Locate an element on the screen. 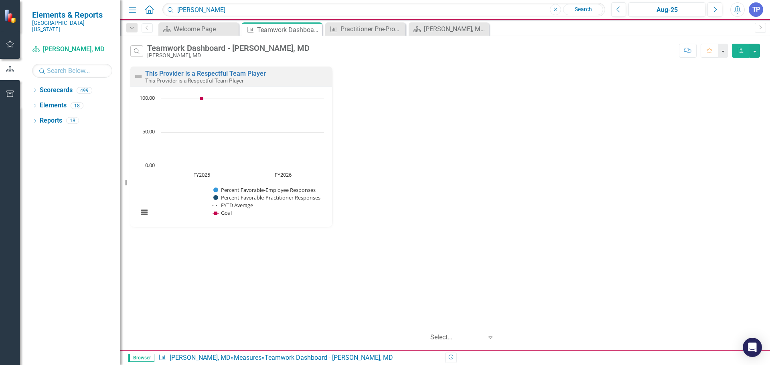  a: Elements is located at coordinates (53, 105).